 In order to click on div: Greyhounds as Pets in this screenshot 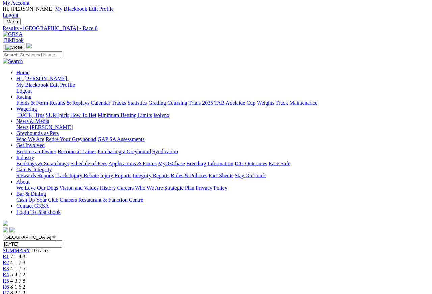, I will do `click(223, 140)`.